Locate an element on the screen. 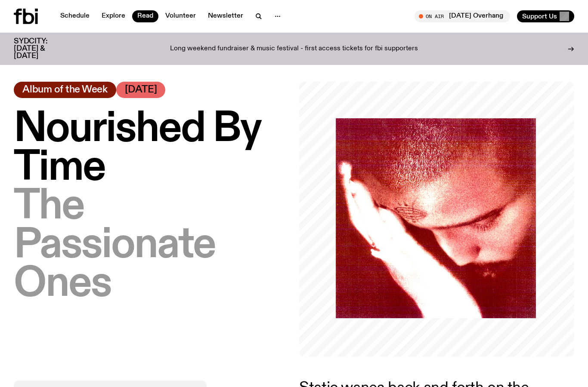 Image resolution: width=588 pixels, height=387 pixels. span: Album of the Week is located at coordinates (65, 90).